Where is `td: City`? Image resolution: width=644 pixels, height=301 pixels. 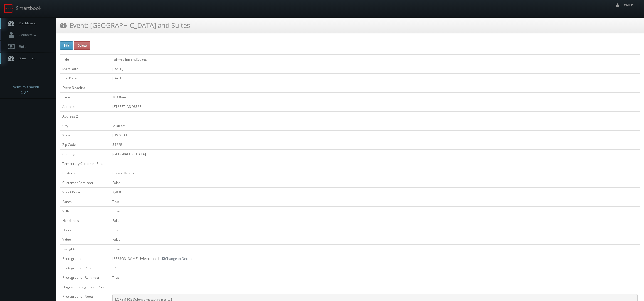 td: City is located at coordinates (85, 126).